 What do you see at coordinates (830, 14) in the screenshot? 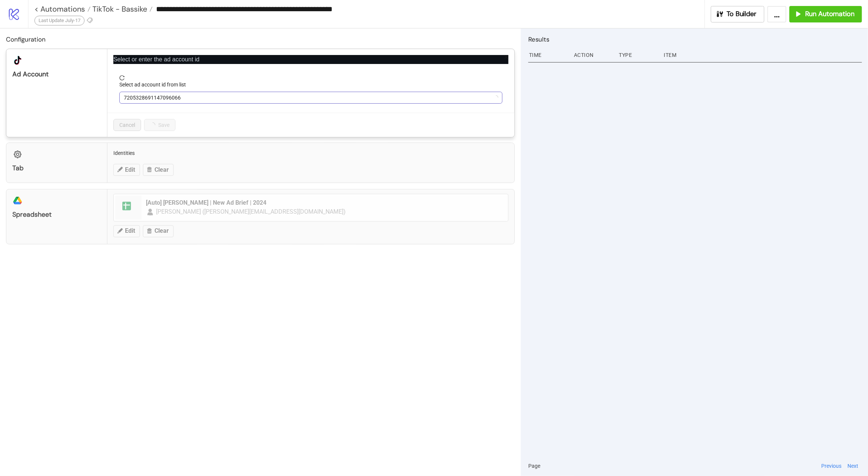
I see `span: Run Automation` at bounding box center [830, 14].